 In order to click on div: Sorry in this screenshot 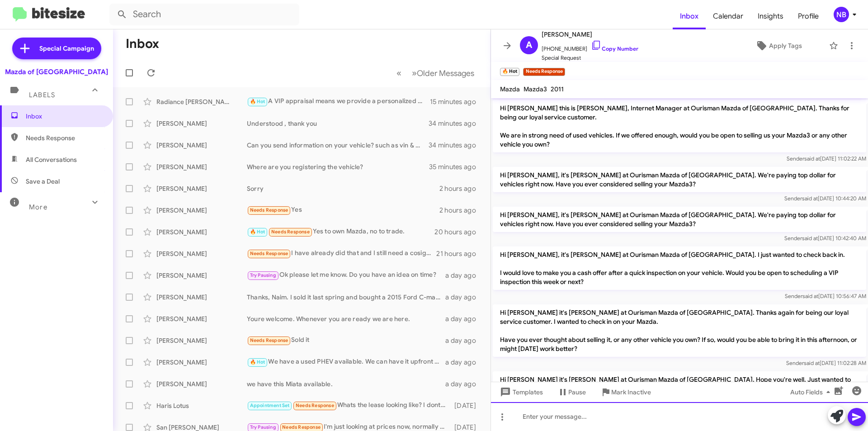, I will do `click(344, 189)`.